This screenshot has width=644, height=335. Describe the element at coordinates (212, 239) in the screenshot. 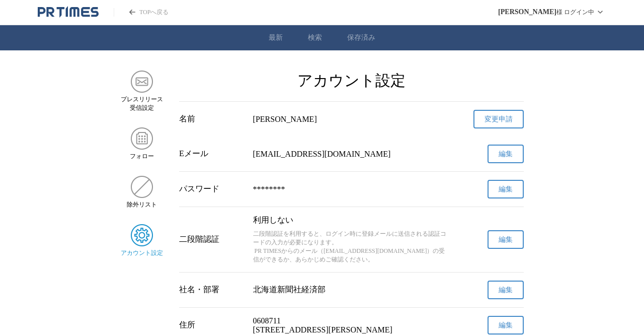

I see `div: 二段階認証` at that location.